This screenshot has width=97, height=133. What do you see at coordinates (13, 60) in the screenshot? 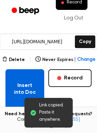
I see `button: Delete` at bounding box center [13, 60].